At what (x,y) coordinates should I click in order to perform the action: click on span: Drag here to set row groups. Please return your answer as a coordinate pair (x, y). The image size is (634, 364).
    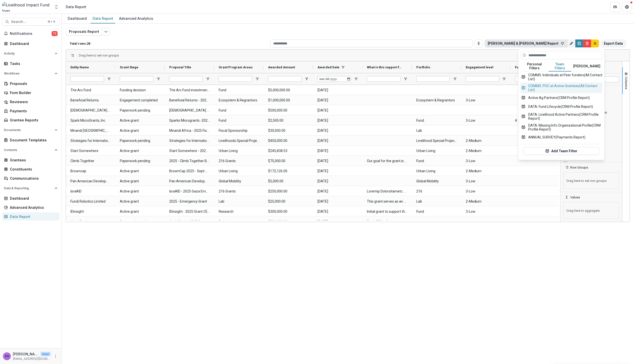
    Looking at the image, I should click on (591, 181).